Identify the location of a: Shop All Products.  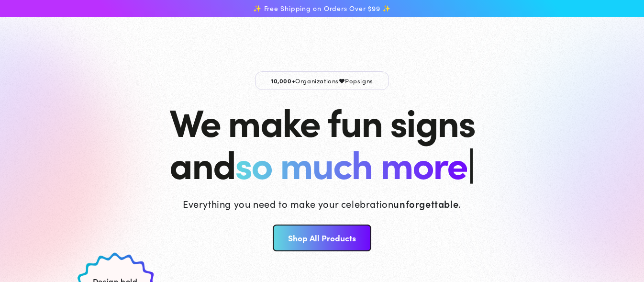
(322, 238).